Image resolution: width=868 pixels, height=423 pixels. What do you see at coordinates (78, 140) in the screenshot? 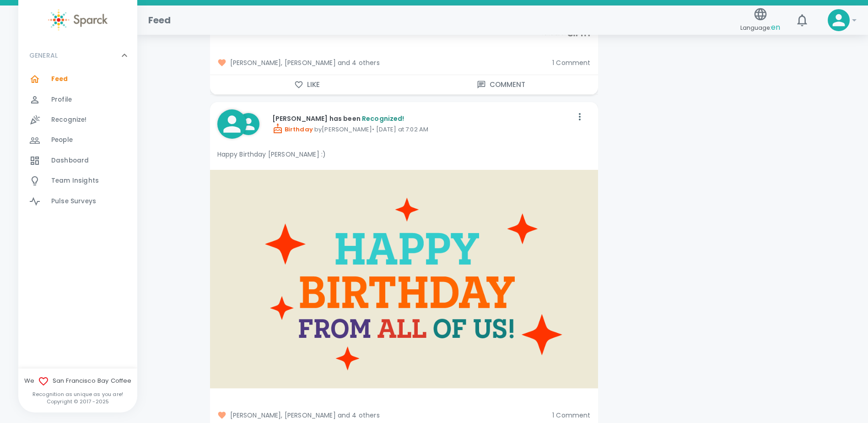
I see `div: People` at bounding box center [78, 140].